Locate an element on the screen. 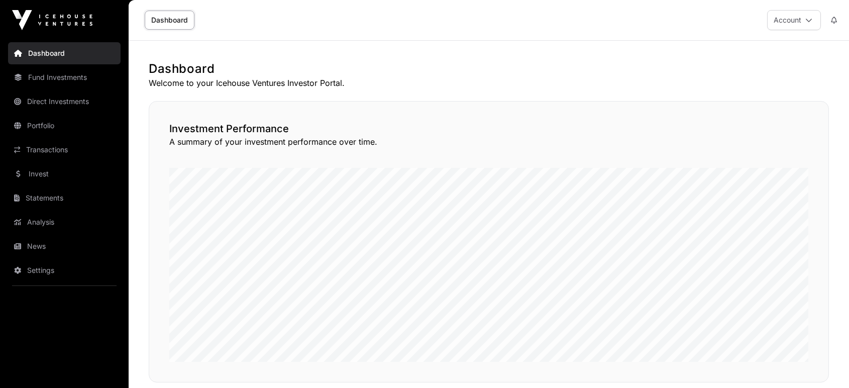  a: Settings is located at coordinates (64, 270).